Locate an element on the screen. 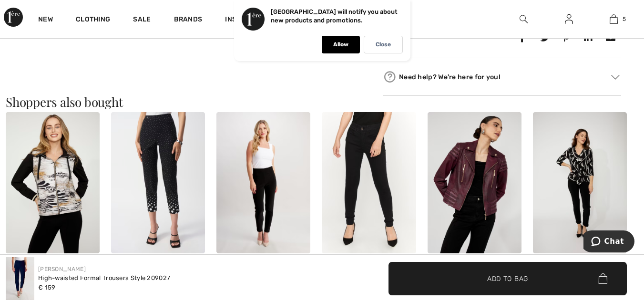 This screenshot has width=644, height=302. div: High-waisted Formal Trousers Style 209027 is located at coordinates (104, 278).